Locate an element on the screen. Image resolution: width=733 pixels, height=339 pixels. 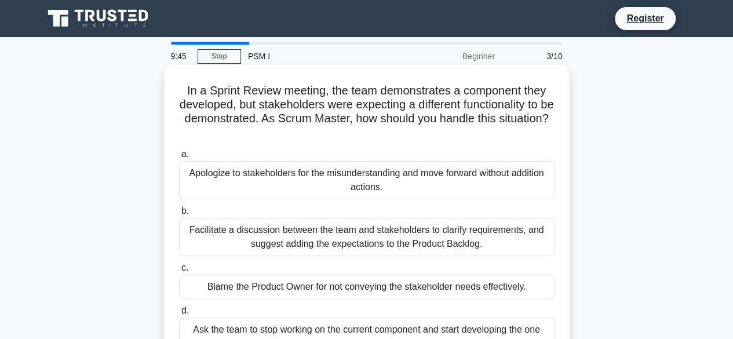
a: Stop is located at coordinates (219, 56).